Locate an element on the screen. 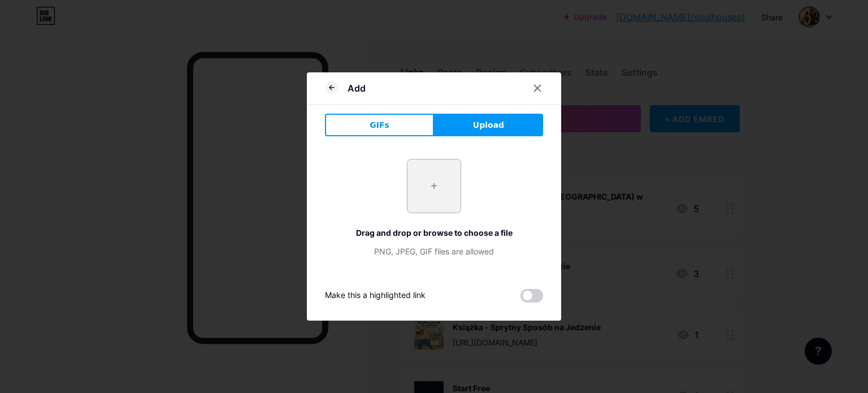 This screenshot has height=393, width=868. div: Make this a highlighted link is located at coordinates (375, 296).